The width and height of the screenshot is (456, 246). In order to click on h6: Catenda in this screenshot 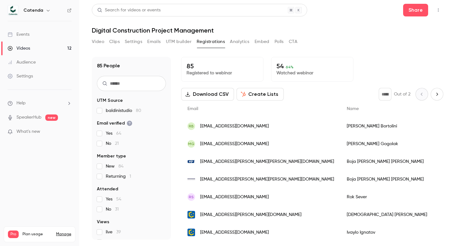, I will do `click(33, 10)`.